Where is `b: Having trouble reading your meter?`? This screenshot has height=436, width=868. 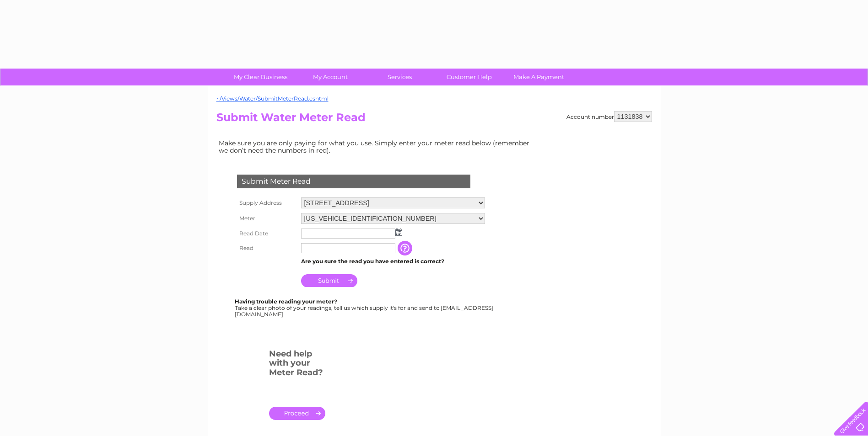 b: Having trouble reading your meter? is located at coordinates (286, 301).